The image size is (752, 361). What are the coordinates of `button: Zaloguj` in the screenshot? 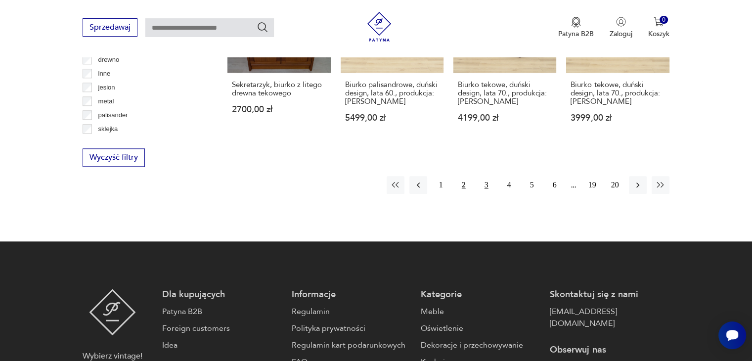 It's located at (621, 28).